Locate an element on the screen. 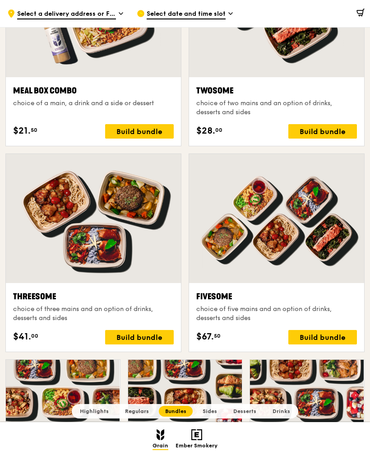 The height and width of the screenshot is (460, 370). span: Ember Smokery is located at coordinates (196, 446).